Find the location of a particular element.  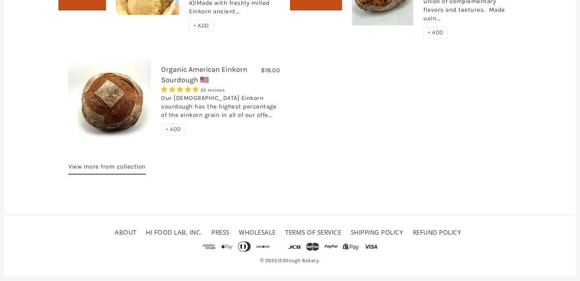

span: 4.95 stars is located at coordinates (181, 89).